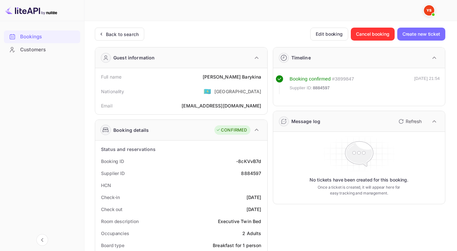  Describe the element at coordinates (42, 49) in the screenshot. I see `a: Customers` at that location.